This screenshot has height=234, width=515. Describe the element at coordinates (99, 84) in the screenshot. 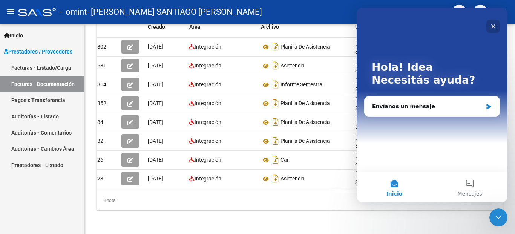

I see `span: 14354` at that location.